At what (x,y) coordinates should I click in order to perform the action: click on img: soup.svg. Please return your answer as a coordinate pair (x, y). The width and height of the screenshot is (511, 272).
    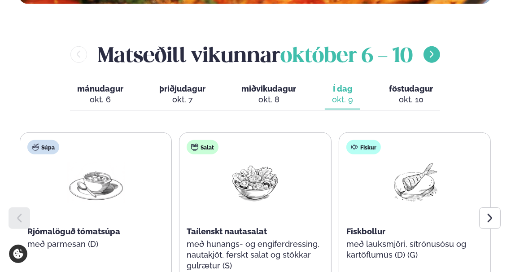
    Looking at the image, I should click on (35, 147).